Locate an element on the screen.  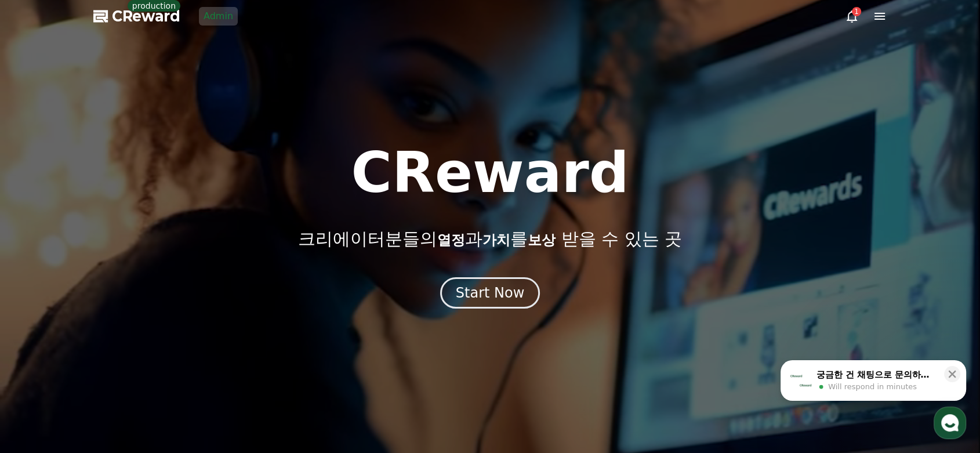
a: Start Now is located at coordinates (490, 294).